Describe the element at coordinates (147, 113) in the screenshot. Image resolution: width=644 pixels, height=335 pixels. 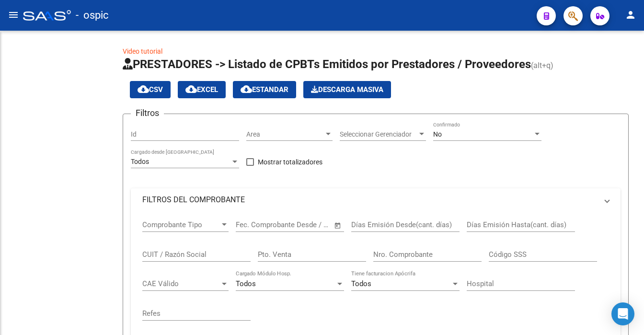
I see `h3: Filtros` at that location.